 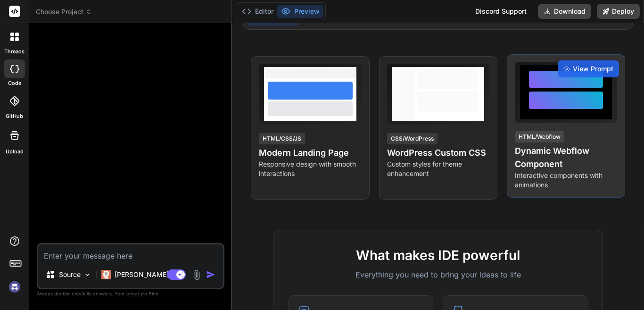 I want to click on label: GitHub, so click(x=14, y=116).